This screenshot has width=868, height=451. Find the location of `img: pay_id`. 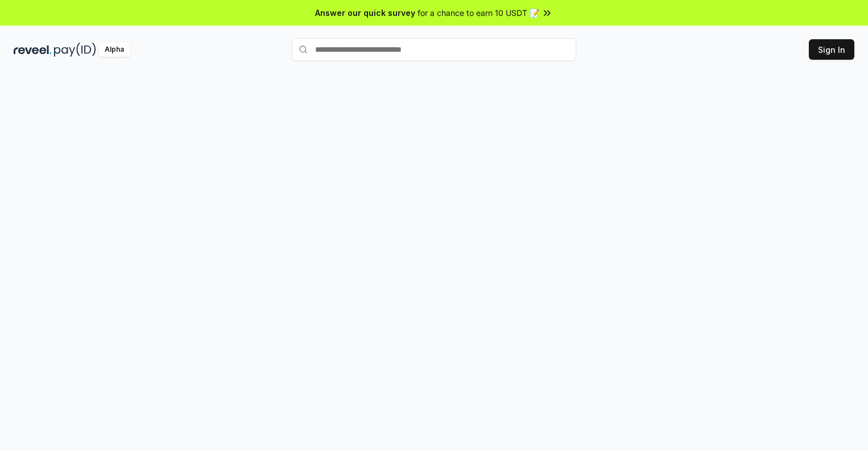

img: pay_id is located at coordinates (75, 49).